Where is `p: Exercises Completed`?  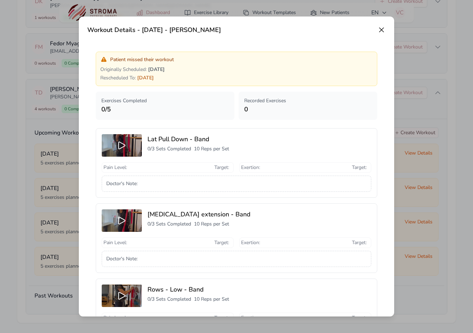 p: Exercises Completed is located at coordinates (165, 101).